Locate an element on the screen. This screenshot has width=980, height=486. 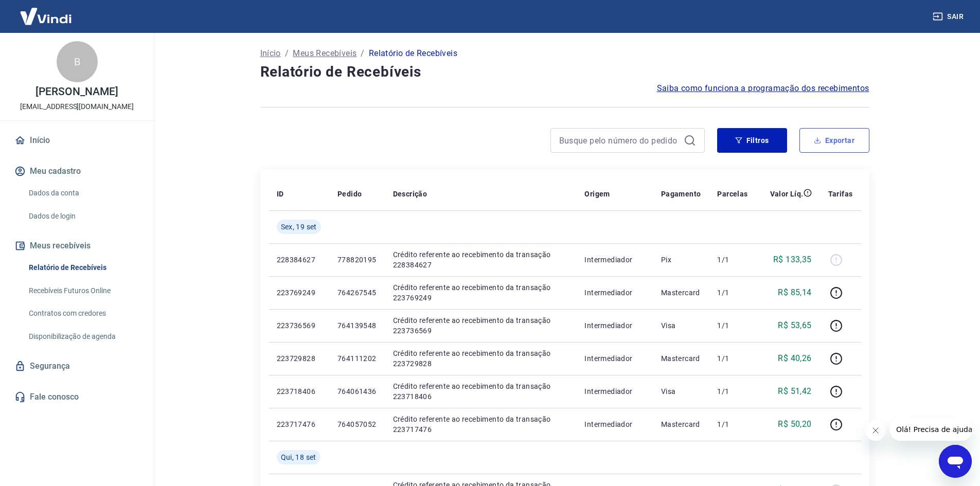
p: Meus Recebíveis is located at coordinates (324, 54).